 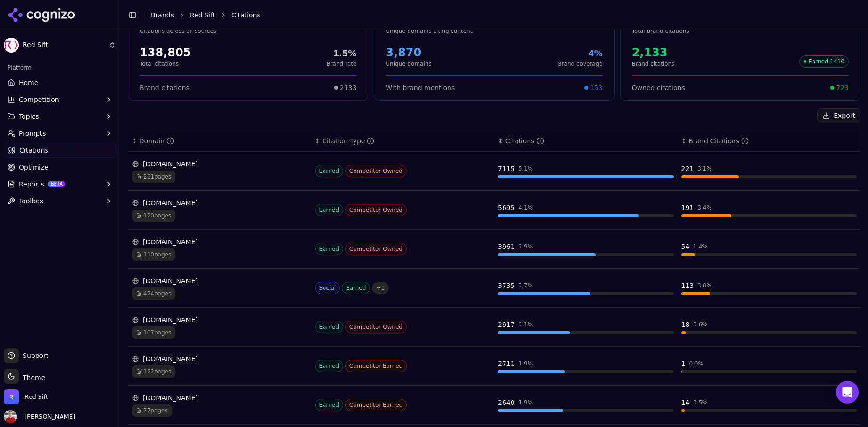 What do you see at coordinates (683, 364) in the screenshot?
I see `div: 1` at bounding box center [683, 364].